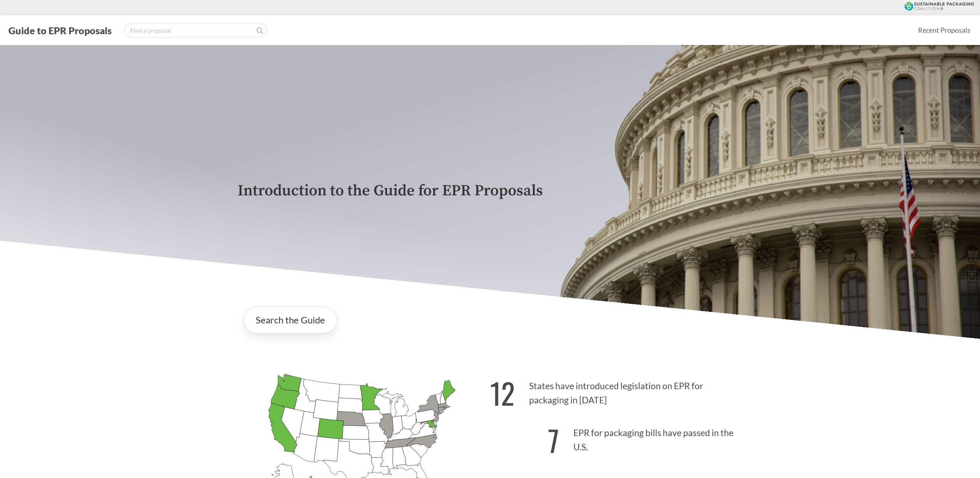 This screenshot has height=478, width=980. Describe the element at coordinates (60, 30) in the screenshot. I see `button: Guide to EPR Proposals` at that location.